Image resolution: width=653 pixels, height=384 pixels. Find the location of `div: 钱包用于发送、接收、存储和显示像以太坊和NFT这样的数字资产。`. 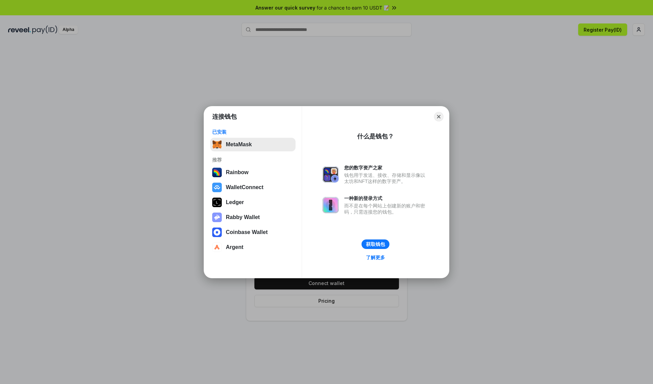

div: 钱包用于发送、接收、存储和显示像以太坊和NFT这样的数字资产。 is located at coordinates (386, 178).